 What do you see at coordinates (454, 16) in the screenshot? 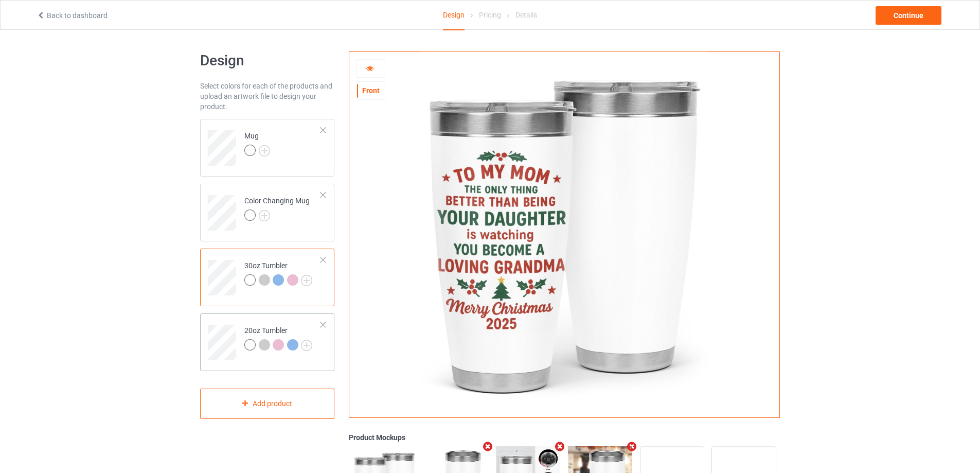
I see `div: Design` at bounding box center [454, 16].